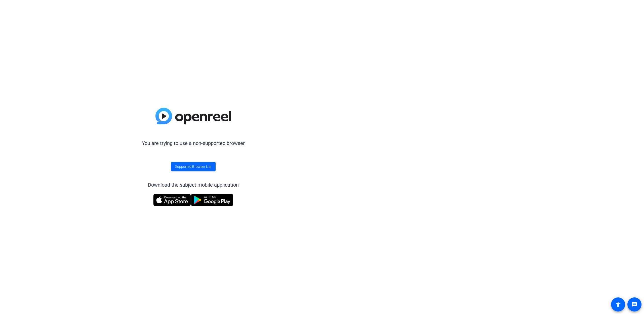 The width and height of the screenshot is (644, 314). Describe the element at coordinates (193, 143) in the screenshot. I see `p: You are trying to use a non-supported browser` at that location.